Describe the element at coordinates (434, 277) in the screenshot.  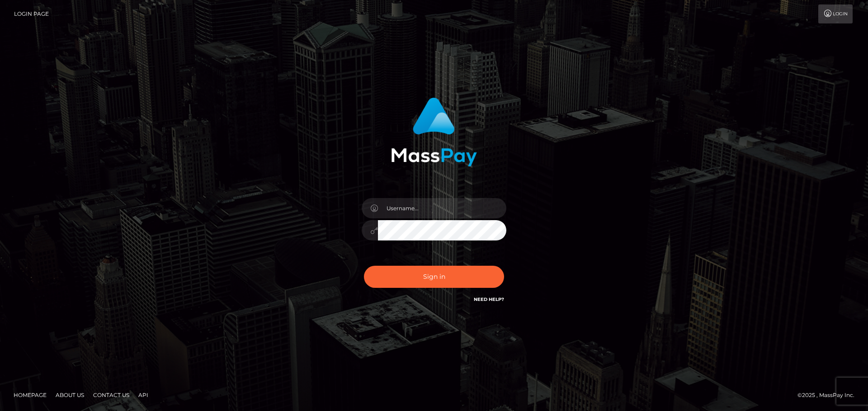
I see `button: Sign in` at that location.